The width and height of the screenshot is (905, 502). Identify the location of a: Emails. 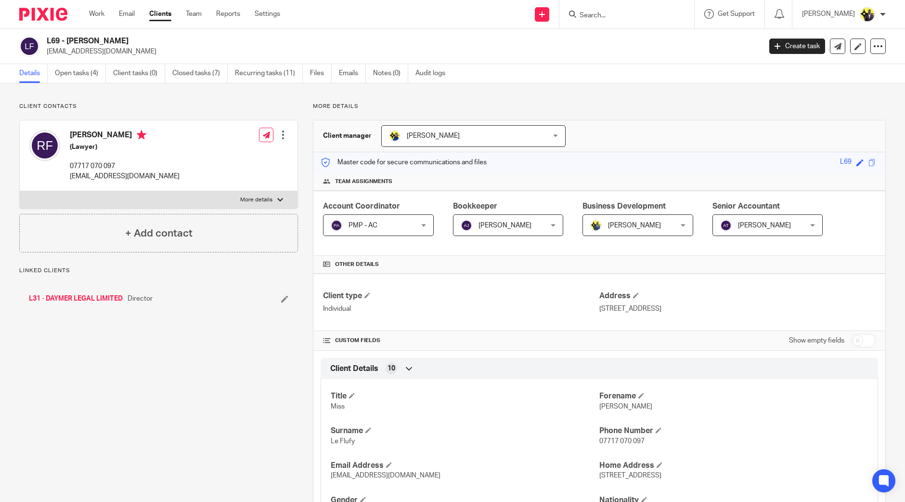
(352, 73).